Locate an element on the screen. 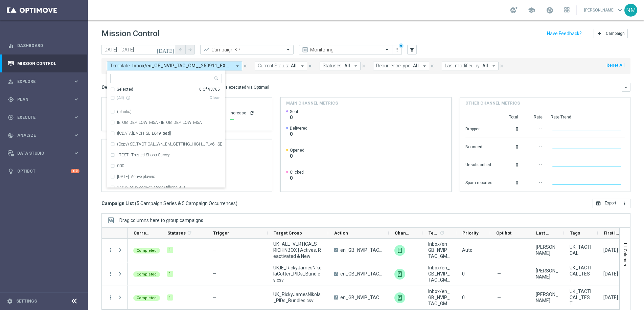 The image size is (644, 310). div: Data Studio keyboard_arrow_right is located at coordinates (44, 153).